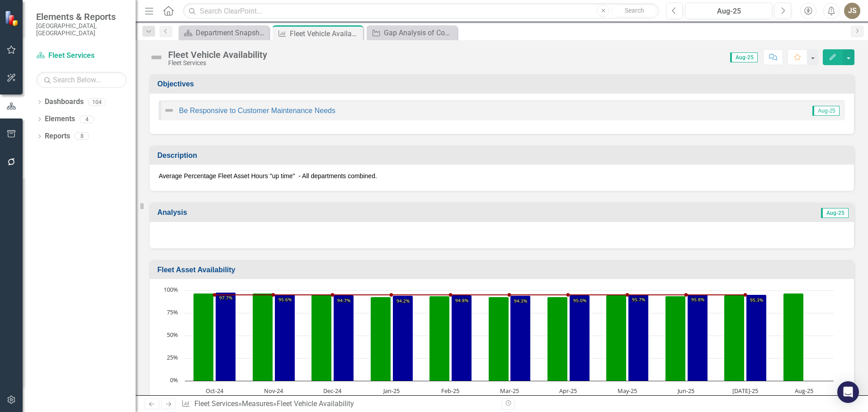  What do you see at coordinates (634, 11) in the screenshot?
I see `button: Search` at bounding box center [634, 11].